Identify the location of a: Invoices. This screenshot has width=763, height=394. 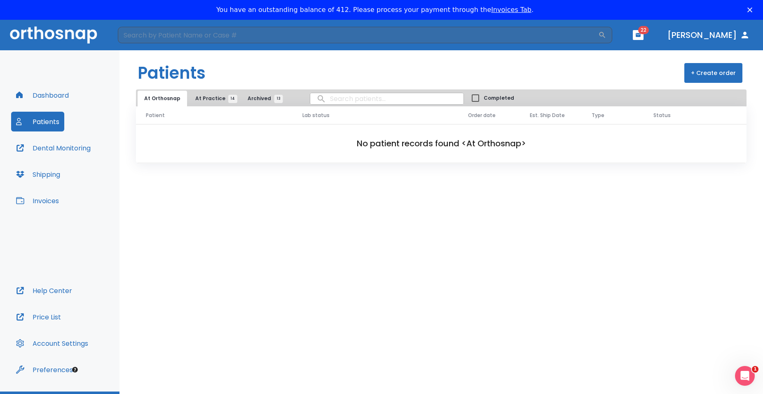
(38, 201).